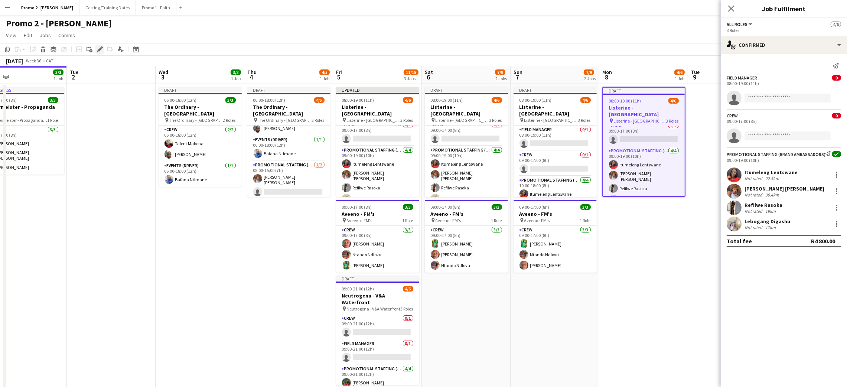 The height and width of the screenshot is (387, 847). I want to click on app-job-card: Draft09:00-21:00 (12h)4/6Neutrogena - V&A Waterfront Neutrogena - V&A Waterfront3 RolesCrew0/109:..., so click(378, 330).